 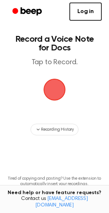 What do you see at coordinates (57, 129) in the screenshot?
I see `span: Recording History` at bounding box center [57, 129].